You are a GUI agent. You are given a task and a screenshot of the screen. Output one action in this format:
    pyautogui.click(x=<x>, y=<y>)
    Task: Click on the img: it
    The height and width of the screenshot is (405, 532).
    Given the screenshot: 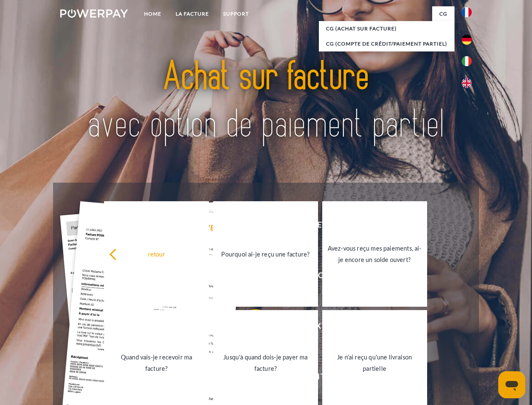 What is the action you would take?
    pyautogui.click(x=466, y=61)
    